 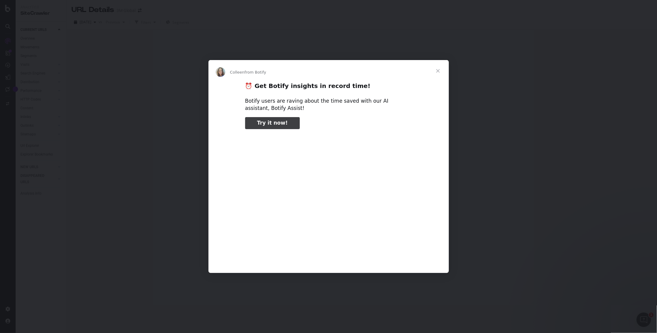 What do you see at coordinates (329, 87) in the screenshot?
I see `h2: ⏰ Get Botify insights in record time!` at bounding box center [329, 87].